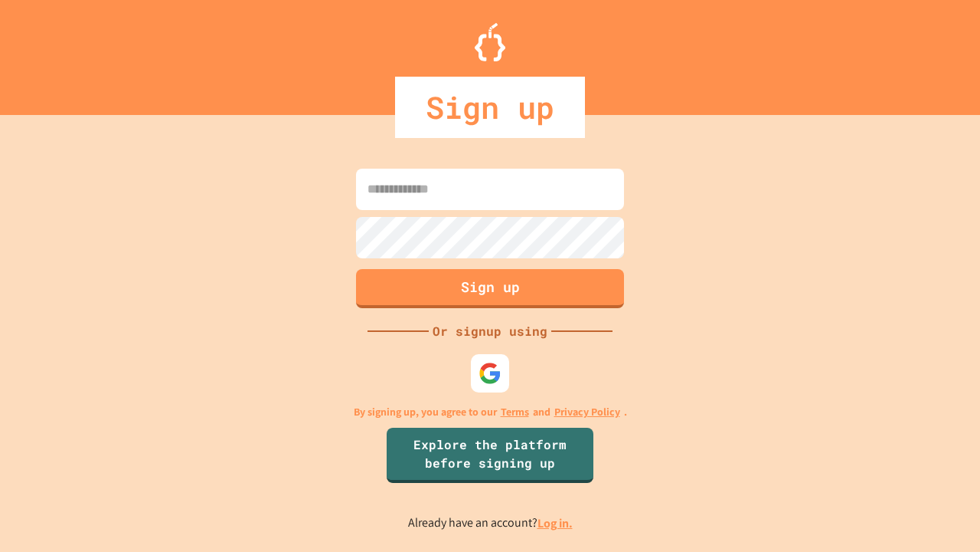 The image size is (980, 552). What do you see at coordinates (555, 523) in the screenshot?
I see `a: Log in.` at bounding box center [555, 523].